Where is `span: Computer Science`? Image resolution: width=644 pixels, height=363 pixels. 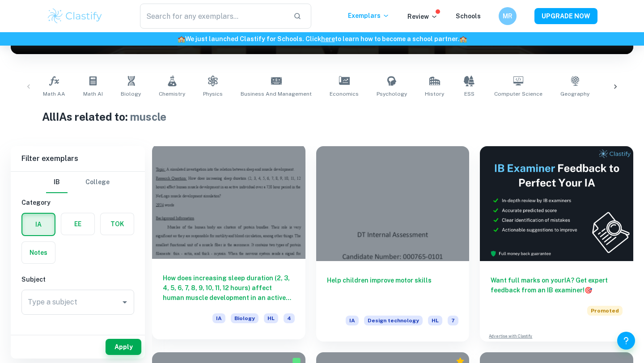
span: Computer Science is located at coordinates (518, 94).